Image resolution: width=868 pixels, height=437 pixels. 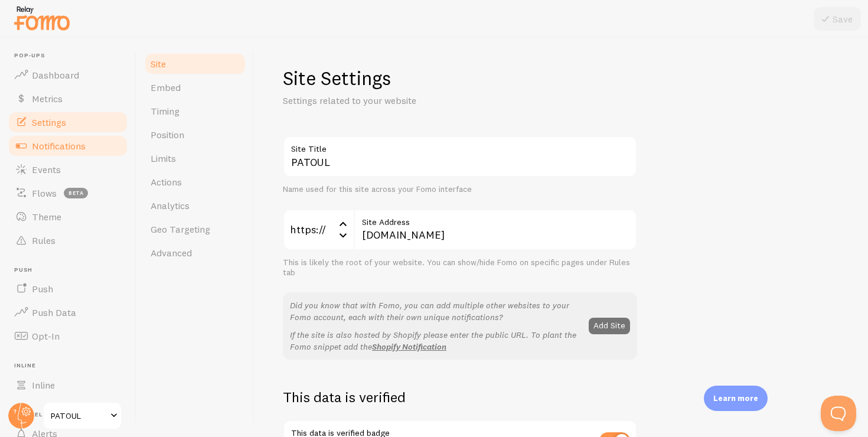 I want to click on input: myhonestcompany.com, so click(x=496, y=230).